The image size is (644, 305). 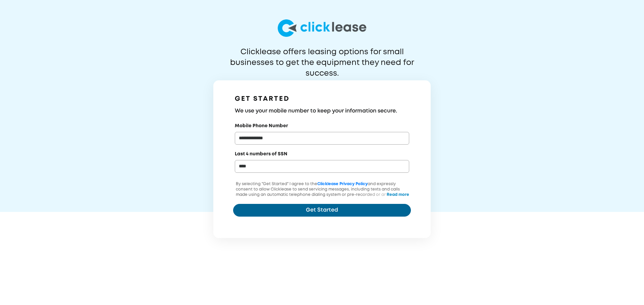 I want to click on label: Last 4 numbers of SSN, so click(x=261, y=154).